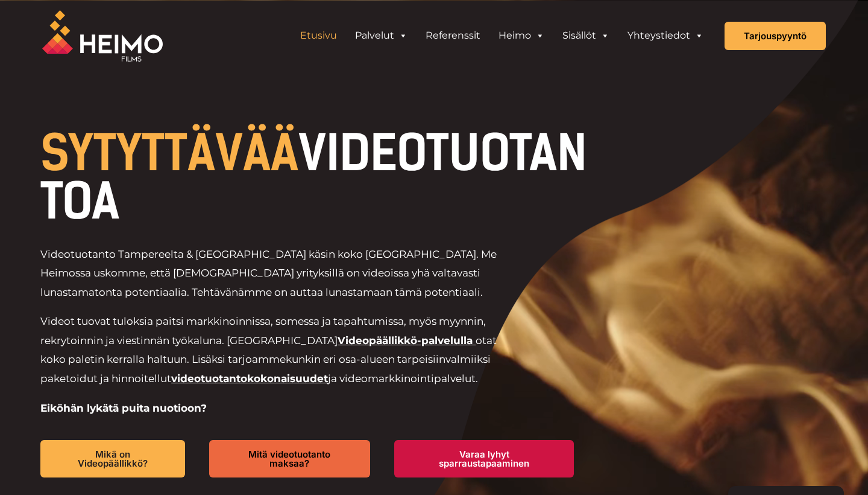 The height and width of the screenshot is (495, 868). What do you see at coordinates (124, 408) in the screenshot?
I see `strong: Eiköhän lykätä puita nuotioon?` at bounding box center [124, 408].